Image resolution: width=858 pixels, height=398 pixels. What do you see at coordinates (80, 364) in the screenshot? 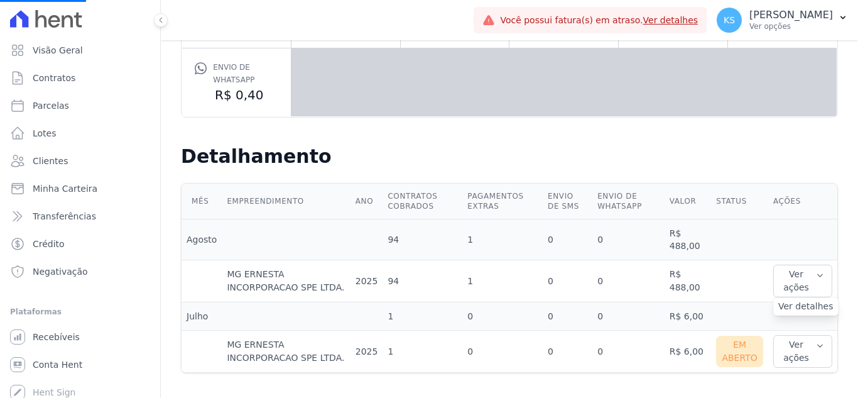
I see `a: Conta Hent` at bounding box center [80, 364].